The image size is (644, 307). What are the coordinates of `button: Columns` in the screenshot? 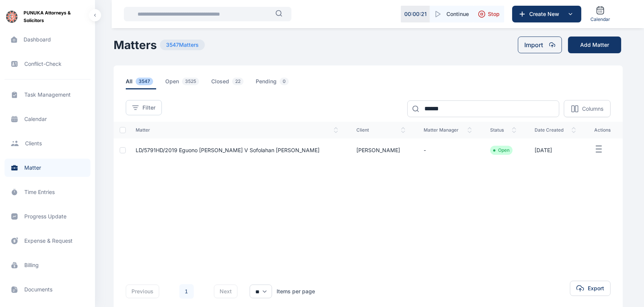 It's located at (587, 108).